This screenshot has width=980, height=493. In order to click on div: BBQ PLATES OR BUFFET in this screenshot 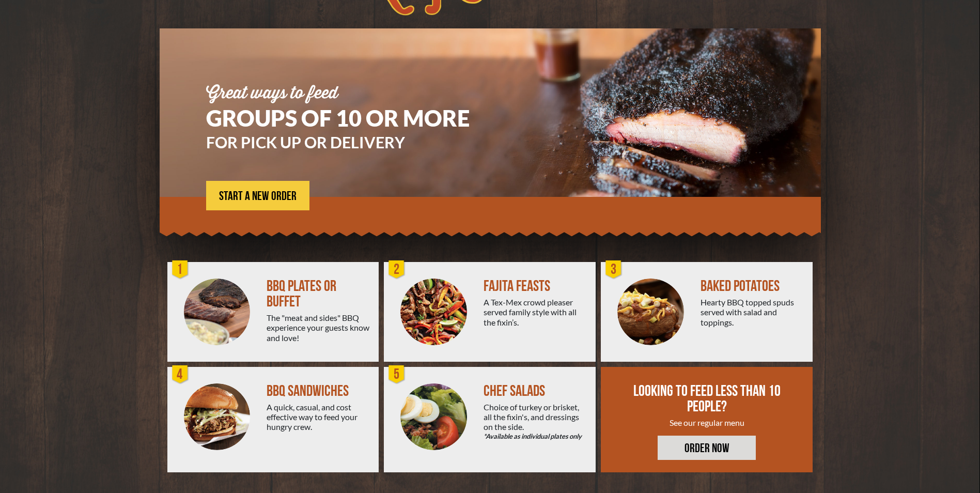, I will do `click(318, 294)`.